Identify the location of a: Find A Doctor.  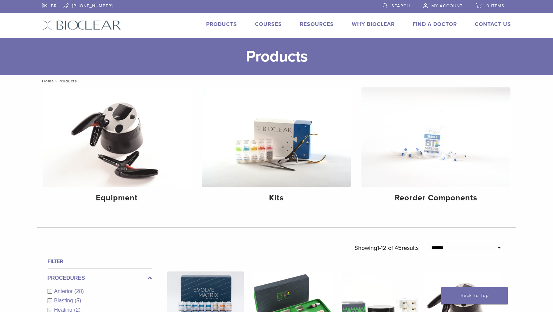
(435, 24).